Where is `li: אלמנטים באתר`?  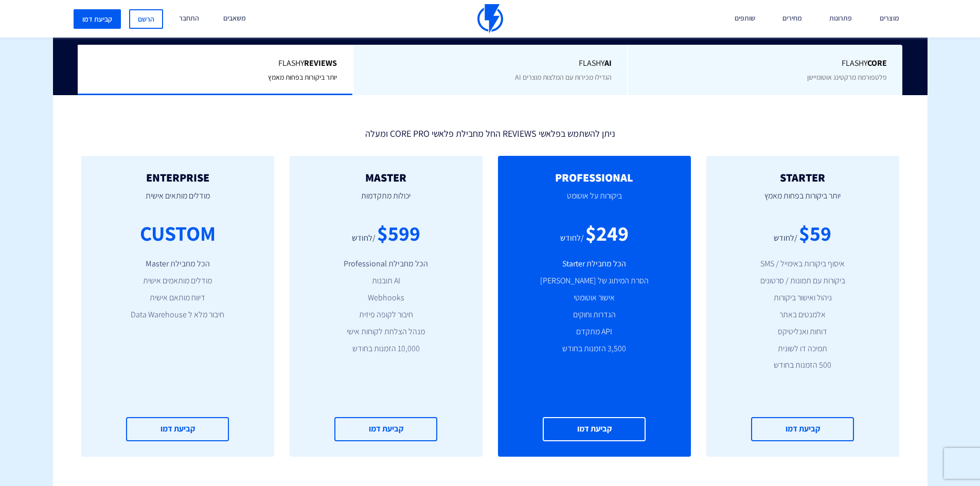 li: אלמנטים באתר is located at coordinates (803, 315).